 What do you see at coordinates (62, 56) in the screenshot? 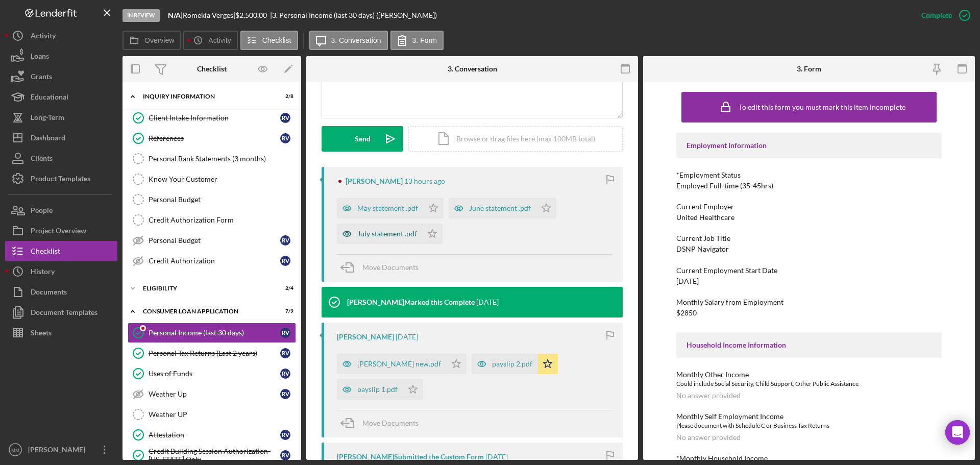
I see `button: Loans` at bounding box center [62, 56].